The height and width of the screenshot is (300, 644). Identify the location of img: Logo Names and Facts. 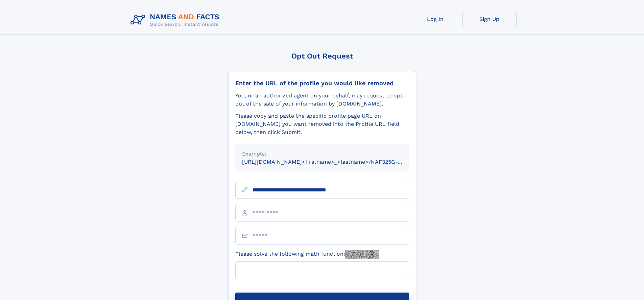
(176, 20).